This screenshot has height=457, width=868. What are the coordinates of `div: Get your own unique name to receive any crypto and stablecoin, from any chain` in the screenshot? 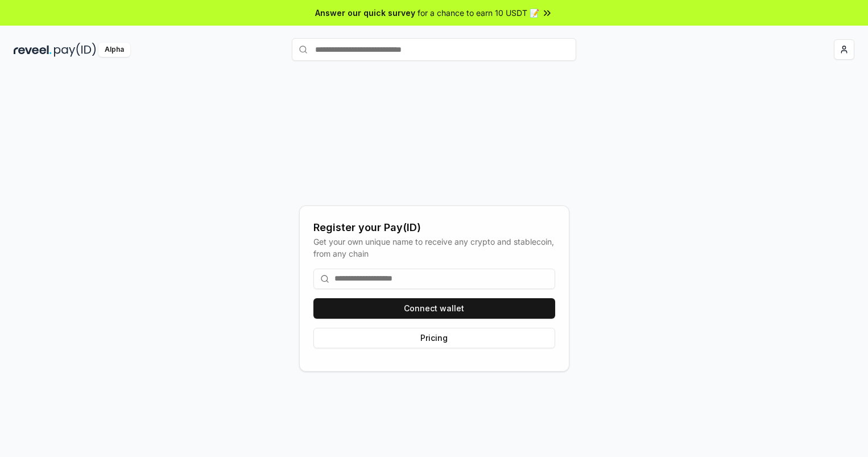 It's located at (434, 248).